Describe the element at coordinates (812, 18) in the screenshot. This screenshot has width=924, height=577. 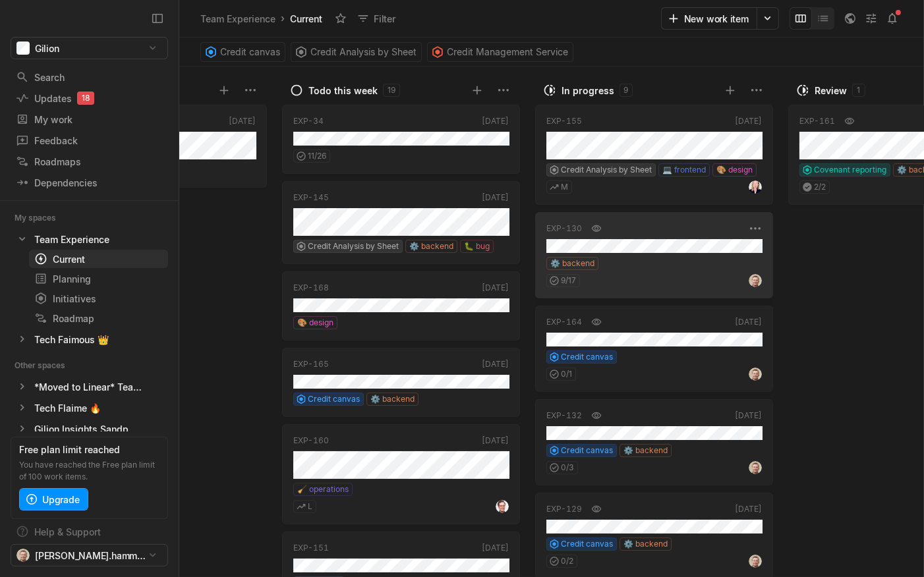
I see `div: board and list toggle` at that location.